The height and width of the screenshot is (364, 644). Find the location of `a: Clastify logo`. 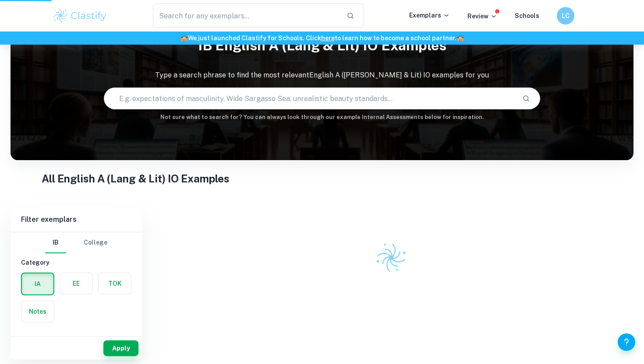

a: Clastify logo is located at coordinates (80, 16).